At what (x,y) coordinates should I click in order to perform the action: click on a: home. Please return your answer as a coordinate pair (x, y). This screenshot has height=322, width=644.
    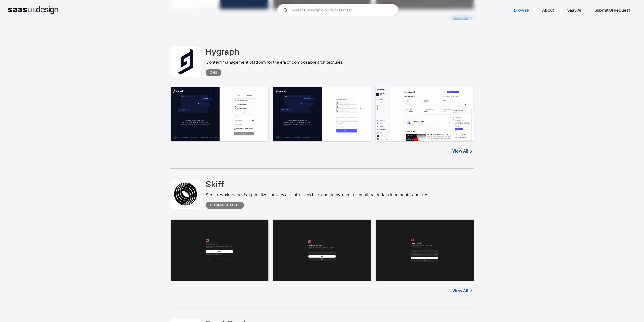
    Looking at the image, I should click on (33, 10).